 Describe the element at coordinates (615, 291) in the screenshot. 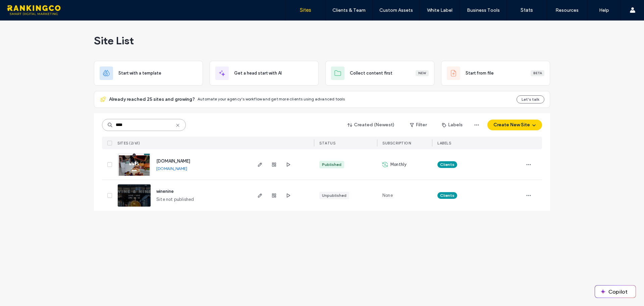

I see `button: Copilot` at that location.